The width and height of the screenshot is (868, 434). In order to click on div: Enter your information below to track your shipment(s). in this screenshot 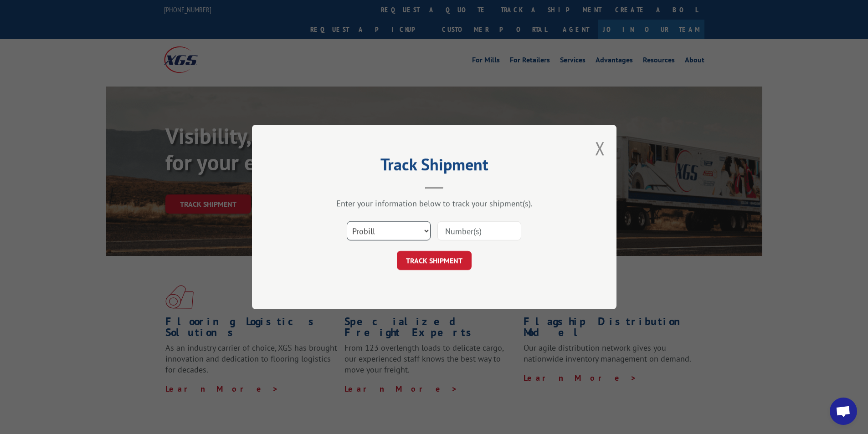, I will do `click(434, 203)`.